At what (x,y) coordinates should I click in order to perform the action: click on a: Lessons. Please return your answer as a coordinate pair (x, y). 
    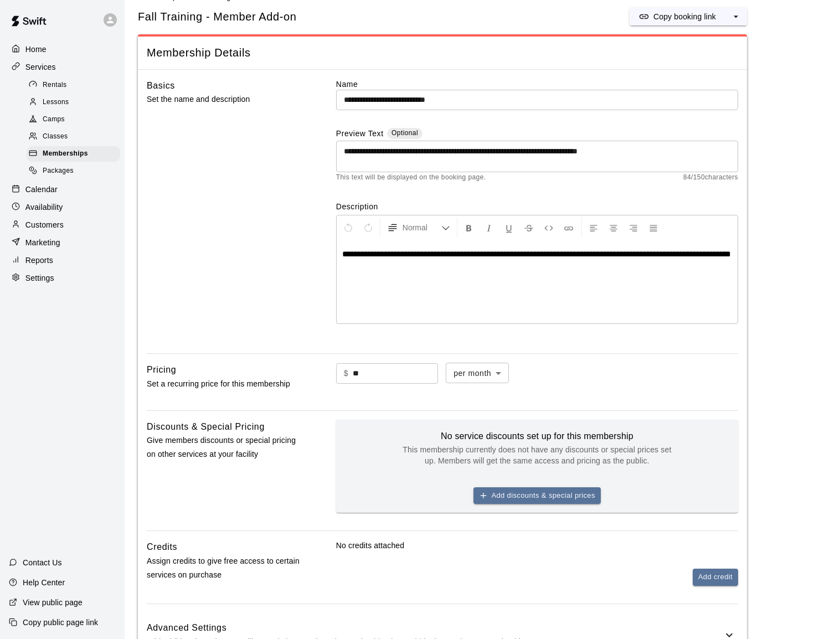
    Looking at the image, I should click on (76, 102).